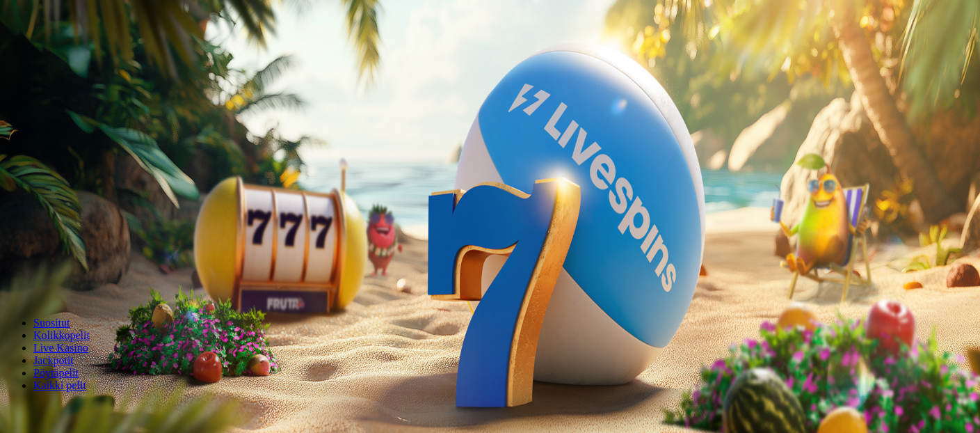  I want to click on a: Jackpotit, so click(54, 360).